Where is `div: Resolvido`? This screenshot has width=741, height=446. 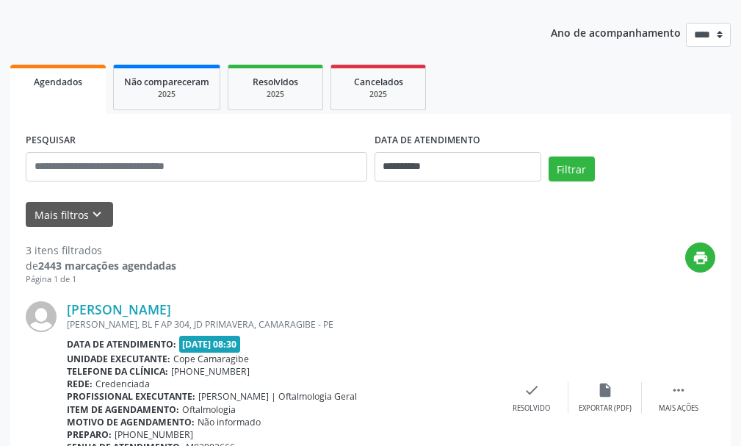
div: Resolvido is located at coordinates (531, 409).